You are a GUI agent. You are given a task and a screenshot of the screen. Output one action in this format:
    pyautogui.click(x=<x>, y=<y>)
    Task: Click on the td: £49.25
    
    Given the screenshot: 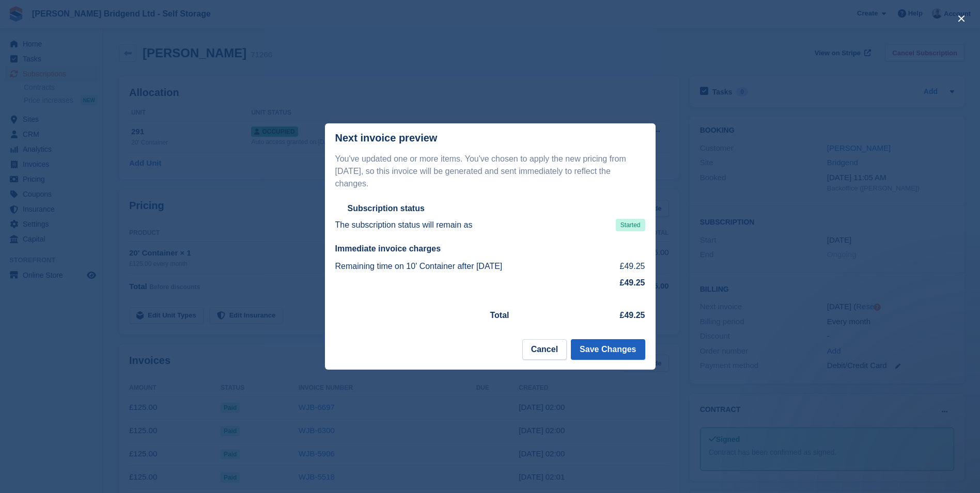 What is the action you would take?
    pyautogui.click(x=625, y=266)
    